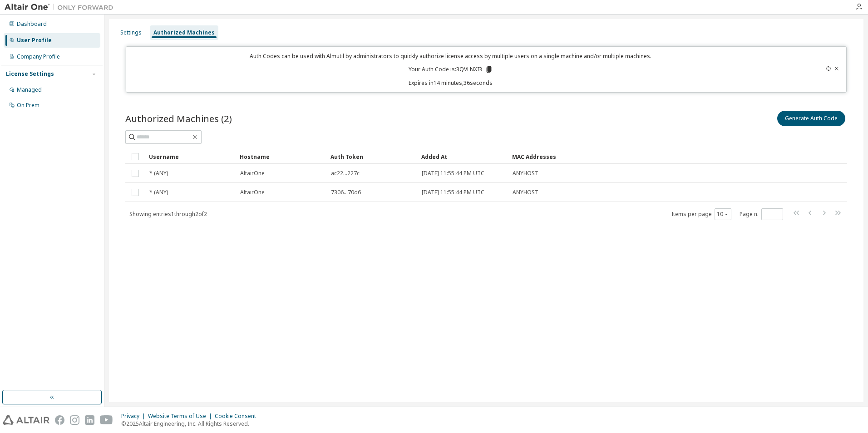 This screenshot has height=433, width=868. What do you see at coordinates (282, 157) in the screenshot?
I see `div: Hostname` at bounding box center [282, 157].